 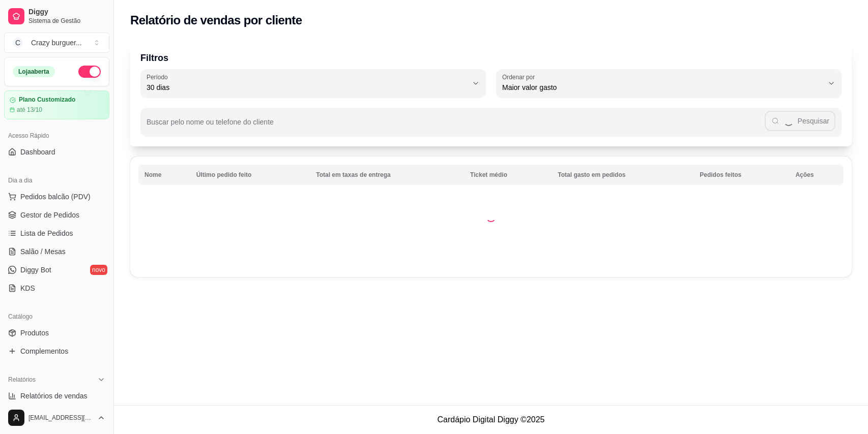 What do you see at coordinates (56, 252) in the screenshot?
I see `a: Salão / Mesas` at bounding box center [56, 252].